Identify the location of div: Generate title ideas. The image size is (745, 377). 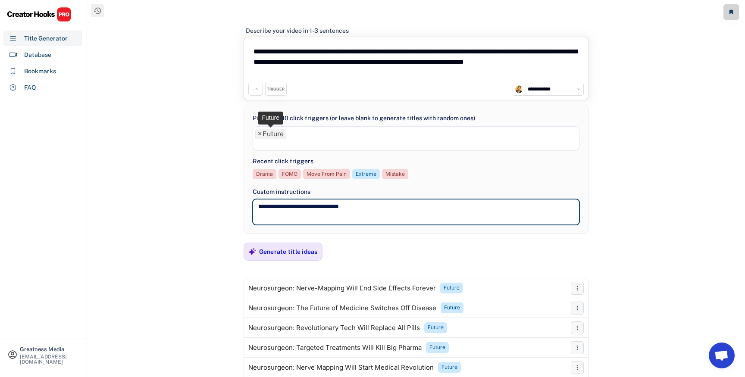
(289, 252).